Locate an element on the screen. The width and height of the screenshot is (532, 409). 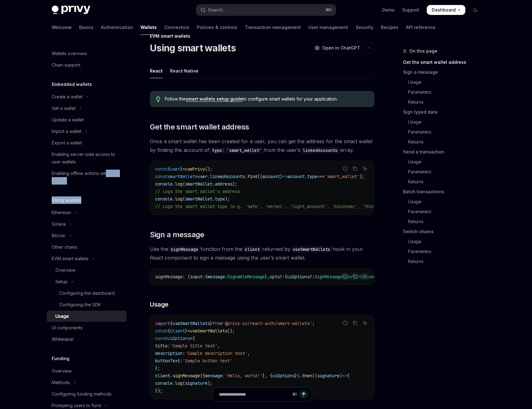
a: Authentication is located at coordinates (117, 27).